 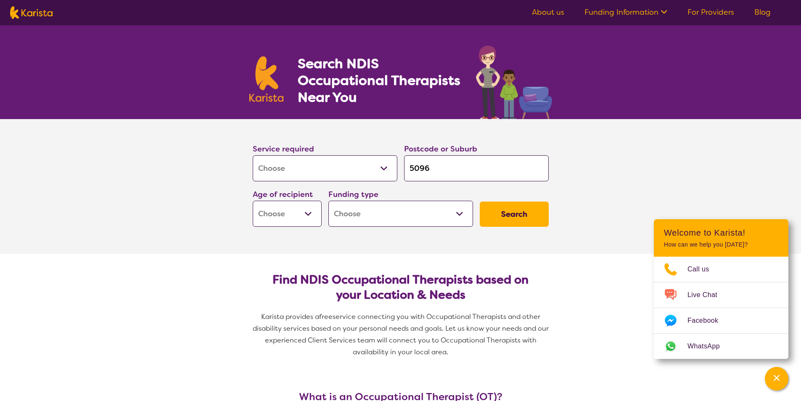 What do you see at coordinates (548, 12) in the screenshot?
I see `a: About us` at bounding box center [548, 12].